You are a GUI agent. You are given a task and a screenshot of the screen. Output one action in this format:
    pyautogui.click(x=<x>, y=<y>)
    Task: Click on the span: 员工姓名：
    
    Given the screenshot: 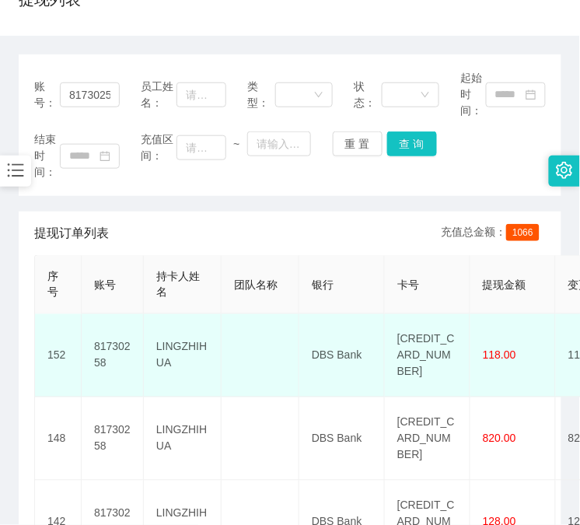 What is the action you would take?
    pyautogui.click(x=159, y=95)
    